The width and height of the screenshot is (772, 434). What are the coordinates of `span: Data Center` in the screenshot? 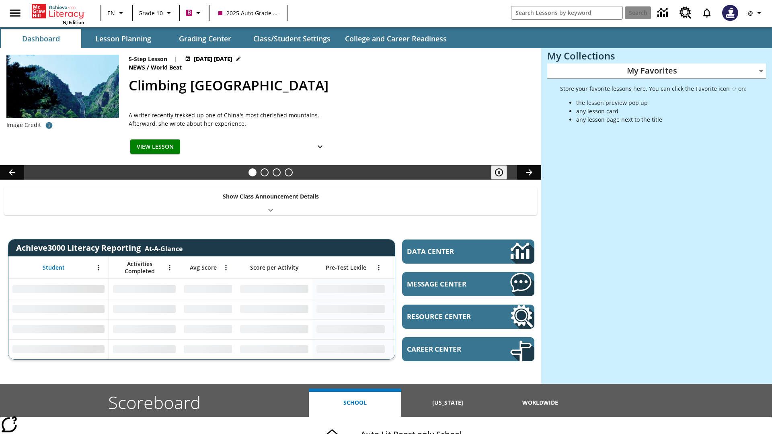 It's located at (445, 251).